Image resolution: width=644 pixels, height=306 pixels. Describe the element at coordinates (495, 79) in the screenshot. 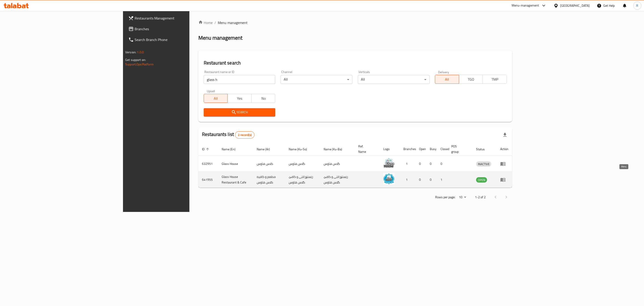

I see `span: TMP` at that location.